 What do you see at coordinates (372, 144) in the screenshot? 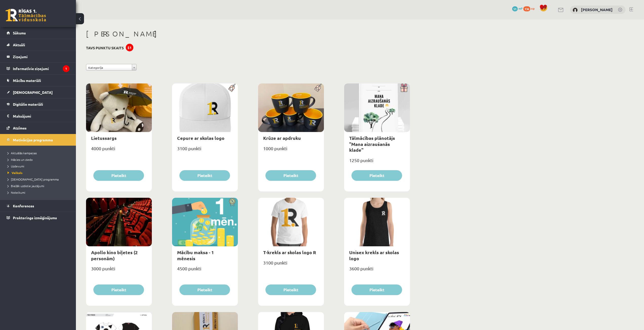
I see `a: Tālmācības plānotājs "Mana aizraušanās klade"` at bounding box center [372, 144].